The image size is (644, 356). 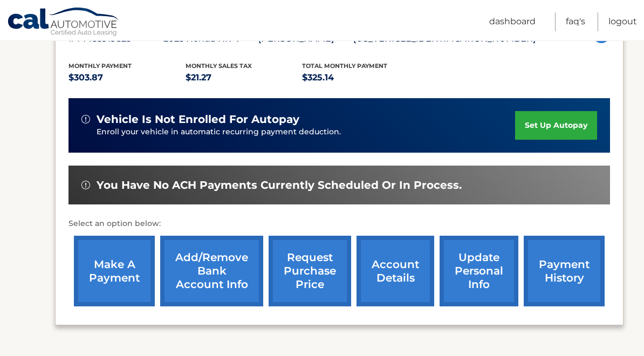 I want to click on span: You have no ACH payments currently scheduled or in process., so click(x=279, y=185).